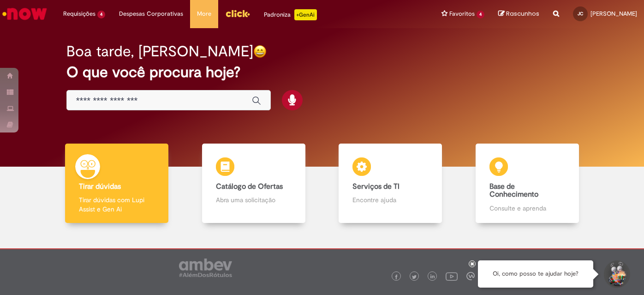 This screenshot has height=295, width=644. Describe the element at coordinates (254, 200) in the screenshot. I see `p: Abra uma solicitação` at that location.